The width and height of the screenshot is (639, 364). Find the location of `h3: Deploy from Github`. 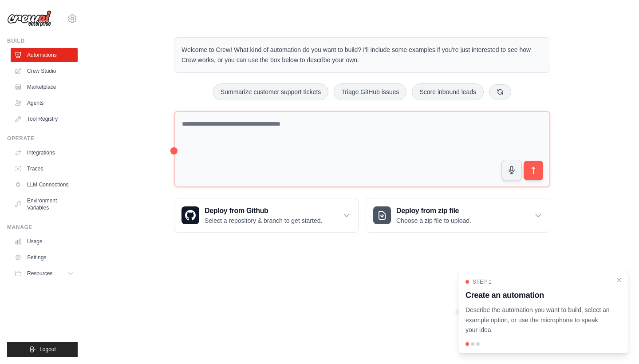

h3: Deploy from Github is located at coordinates (263, 211).